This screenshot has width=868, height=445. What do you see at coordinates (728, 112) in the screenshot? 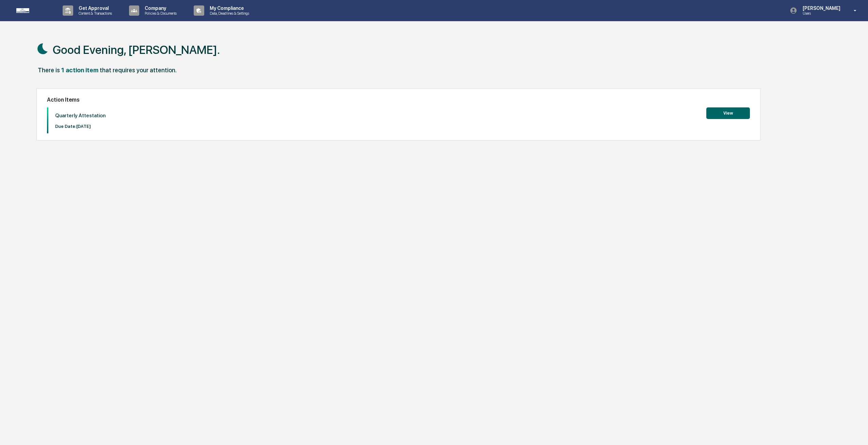
I see `a: View` at bounding box center [728, 112].